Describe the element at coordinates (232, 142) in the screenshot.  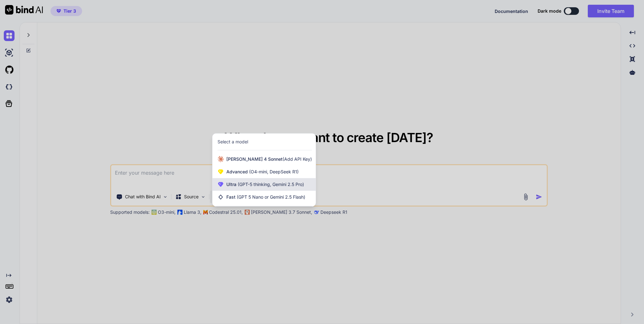
I see `div: Select a model` at that location.